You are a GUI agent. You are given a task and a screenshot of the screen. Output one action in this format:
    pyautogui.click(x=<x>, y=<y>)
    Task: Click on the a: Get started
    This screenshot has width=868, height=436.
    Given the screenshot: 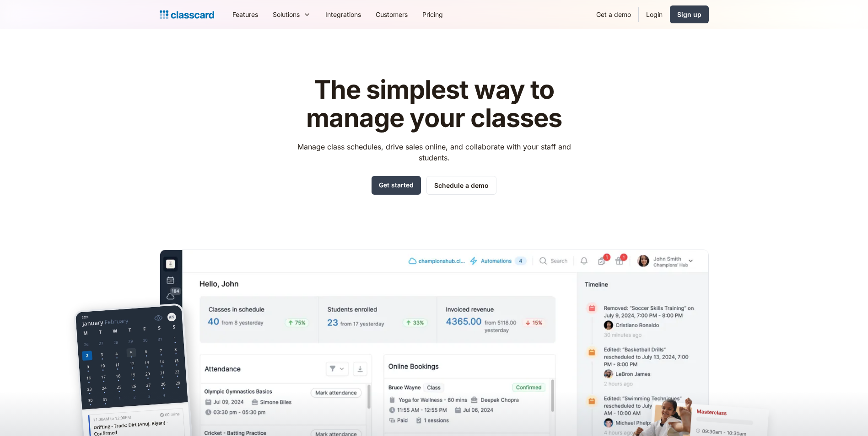 What is the action you would take?
    pyautogui.click(x=397, y=185)
    